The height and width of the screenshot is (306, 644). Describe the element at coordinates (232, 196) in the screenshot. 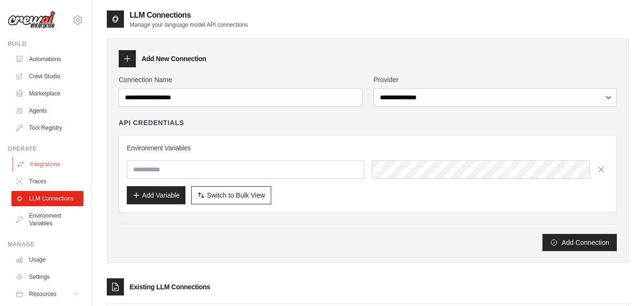

I see `button: Switch to Bulk View` at that location.